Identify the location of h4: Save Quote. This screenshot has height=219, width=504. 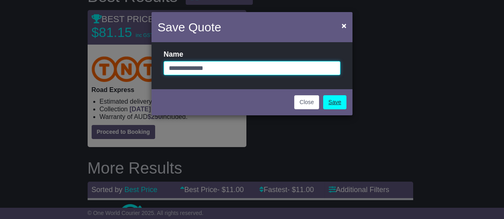
(189, 27).